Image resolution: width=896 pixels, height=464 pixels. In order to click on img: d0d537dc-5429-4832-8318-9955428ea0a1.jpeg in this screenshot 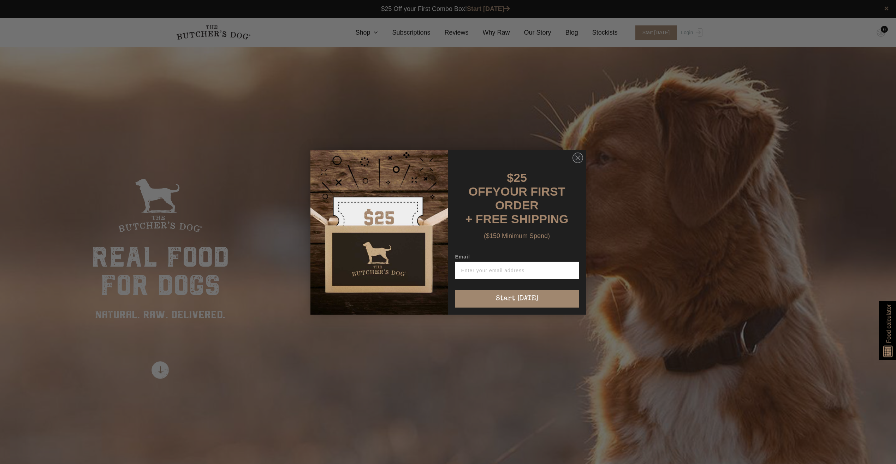, I will do `click(379, 232)`.